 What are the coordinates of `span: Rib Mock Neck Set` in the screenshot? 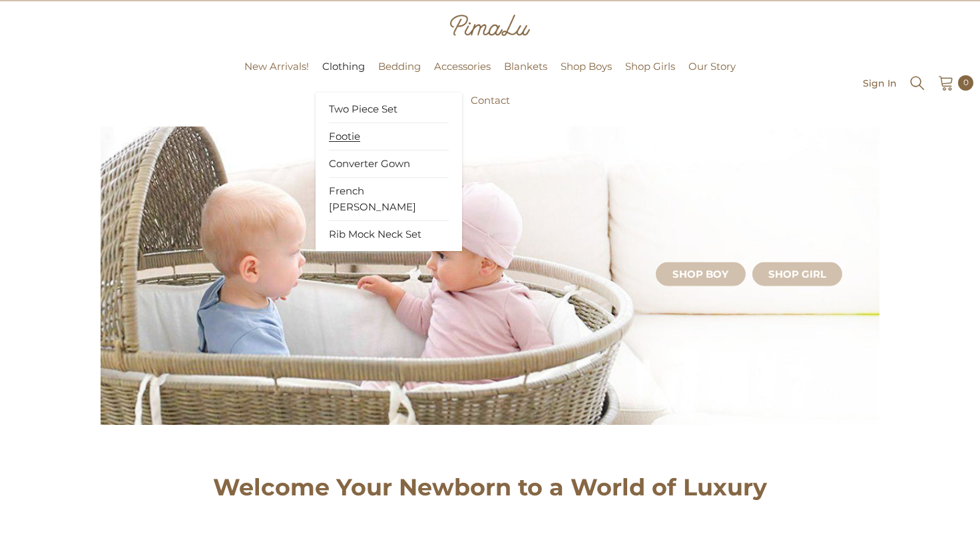 It's located at (375, 233).